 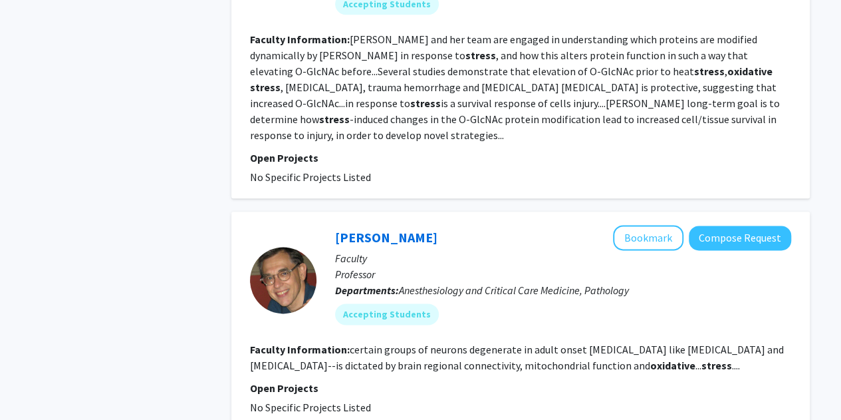 I want to click on p: Faculty, so click(x=563, y=258).